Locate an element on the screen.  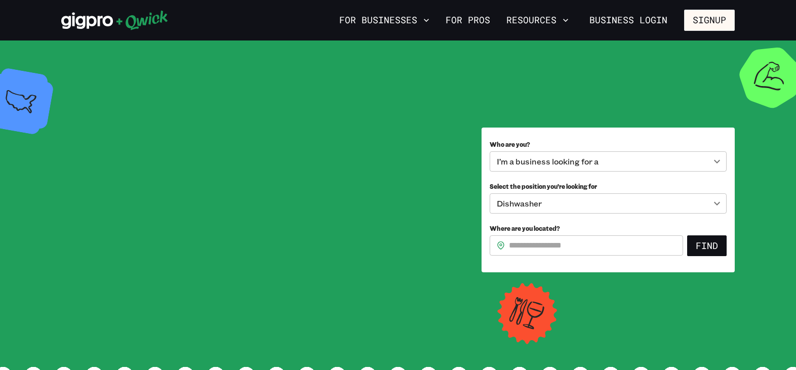
span: Who are you? is located at coordinates (510, 144).